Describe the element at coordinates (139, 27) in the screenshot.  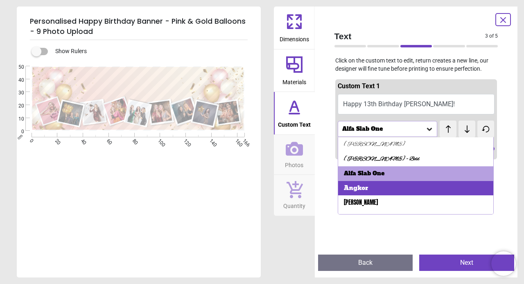
I see `h5: Personalised Happy Birthday Banner - Pink & Gold Balloons - 9 Photo Upload` at that location.